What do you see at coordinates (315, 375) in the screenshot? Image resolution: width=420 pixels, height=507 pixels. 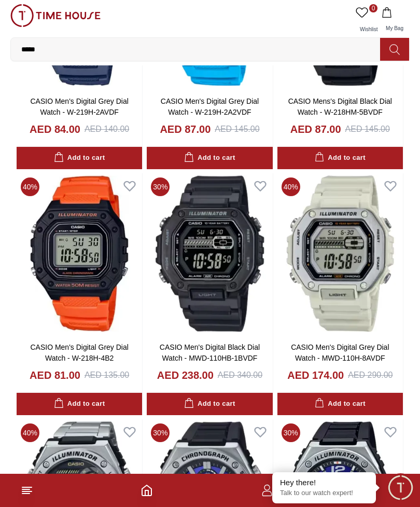 I see `h4: AED 174.00` at bounding box center [315, 375].